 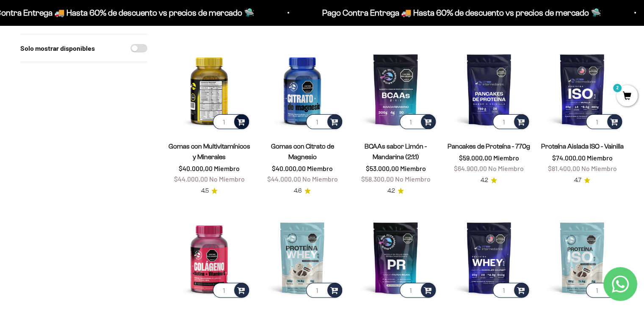 What do you see at coordinates (205, 191) in the screenshot?
I see `span: 4.5` at bounding box center [205, 191].